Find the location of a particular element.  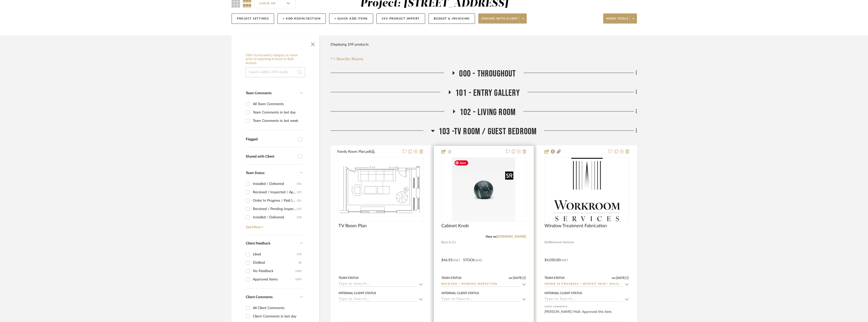

span: Team Comments is located at coordinates (259, 93).